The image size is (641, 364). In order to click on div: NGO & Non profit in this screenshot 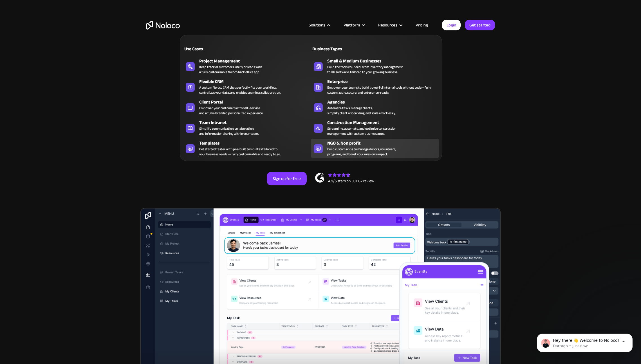, I will do `click(384, 143)`.